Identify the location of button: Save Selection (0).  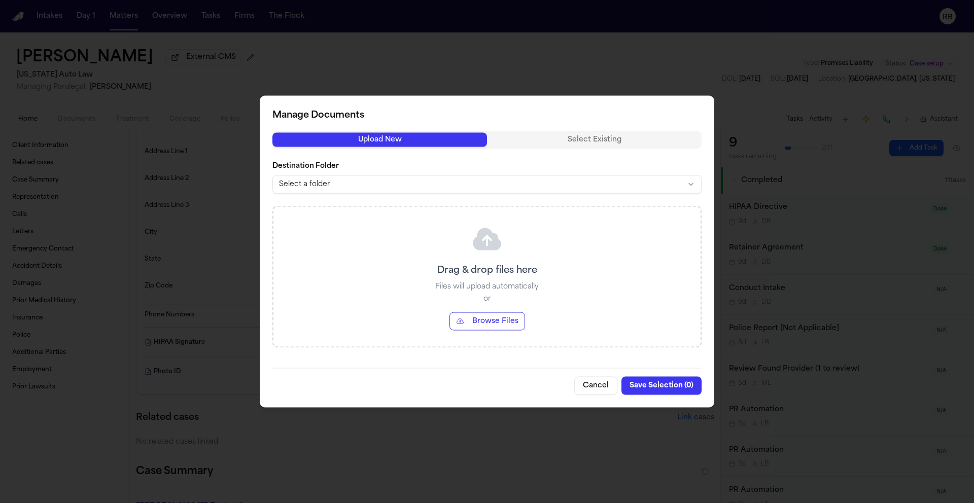
(661, 386).